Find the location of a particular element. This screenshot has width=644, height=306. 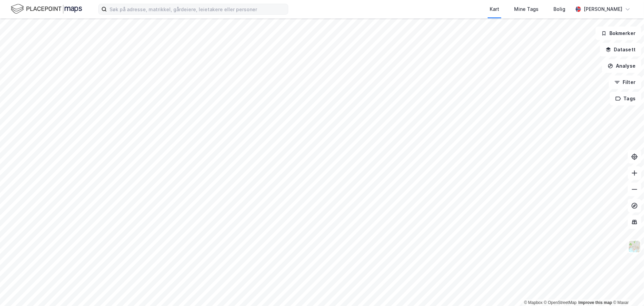

div: Kontrollprogram for chat is located at coordinates (627, 289).